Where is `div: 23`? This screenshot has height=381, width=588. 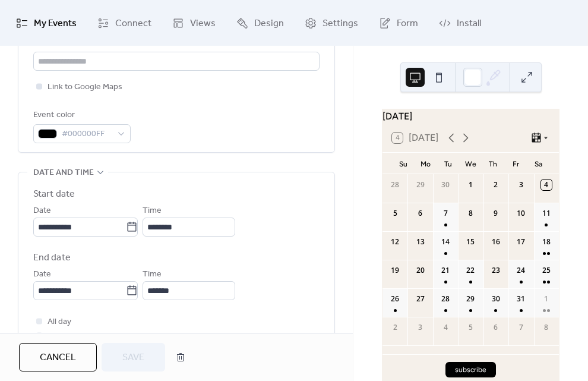 div: 23 is located at coordinates (496, 270).